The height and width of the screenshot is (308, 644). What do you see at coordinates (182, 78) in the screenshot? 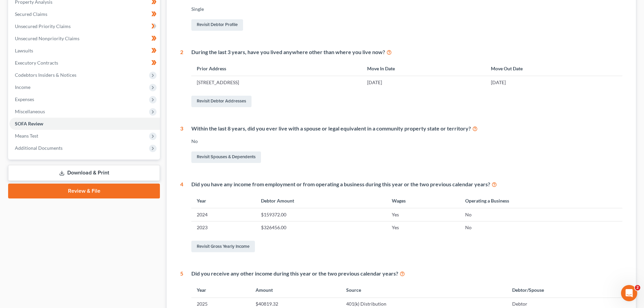
I see `div: 2` at bounding box center [182, 78].